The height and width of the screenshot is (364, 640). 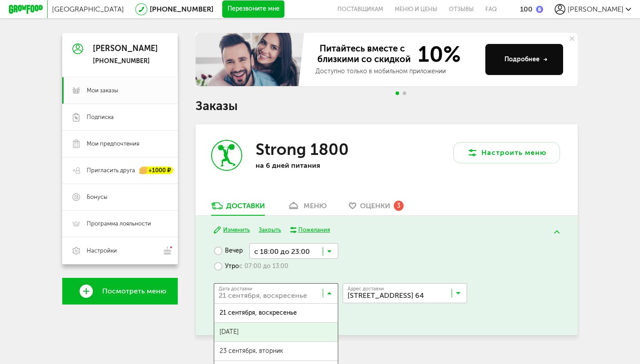 What do you see at coordinates (120, 197) in the screenshot?
I see `a: Бонусы` at bounding box center [120, 197].